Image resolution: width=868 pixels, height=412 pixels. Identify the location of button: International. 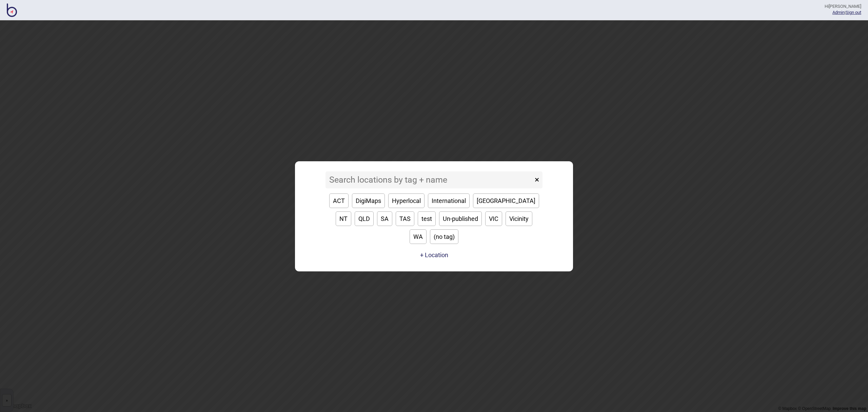
(448, 200).